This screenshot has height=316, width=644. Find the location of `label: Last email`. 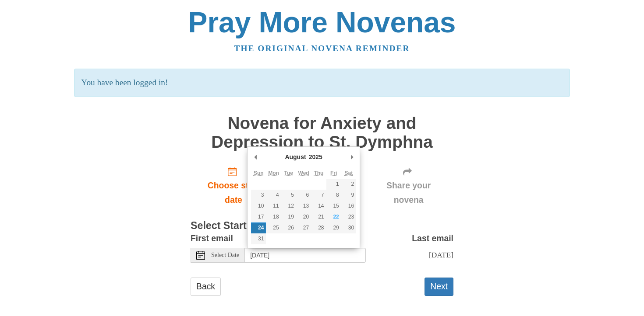

label: Last email is located at coordinates (432, 239).